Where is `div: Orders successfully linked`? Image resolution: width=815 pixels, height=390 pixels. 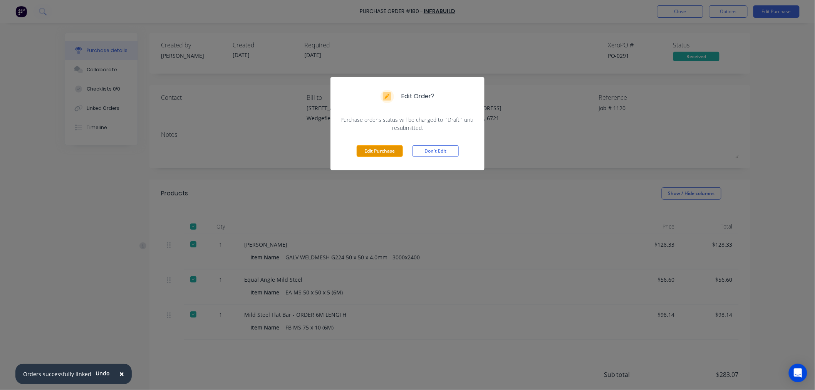 div: Orders successfully linked is located at coordinates (57, 374).